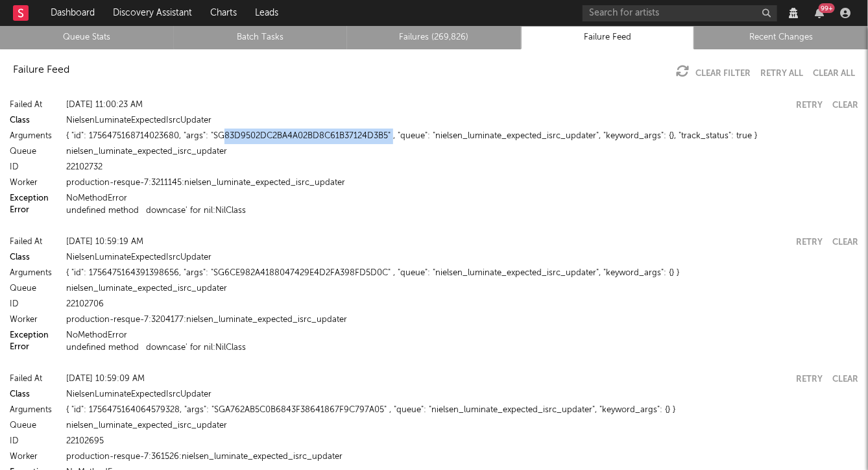  What do you see at coordinates (41, 71) in the screenshot?
I see `div: Failure Feed` at bounding box center [41, 71].